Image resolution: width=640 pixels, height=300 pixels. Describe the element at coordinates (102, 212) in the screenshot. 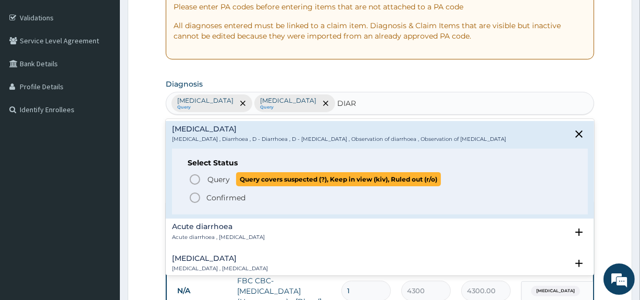

I see `textarea: Type your message and hit 'Enter'` at that location.